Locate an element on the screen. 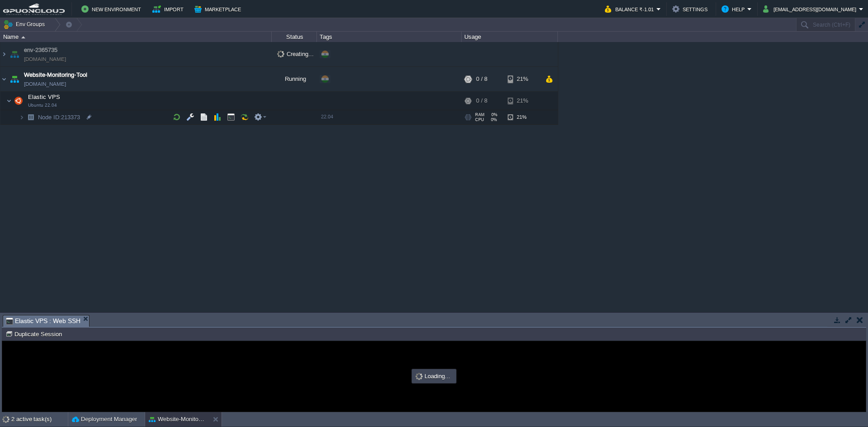  button: Help is located at coordinates (734, 9).